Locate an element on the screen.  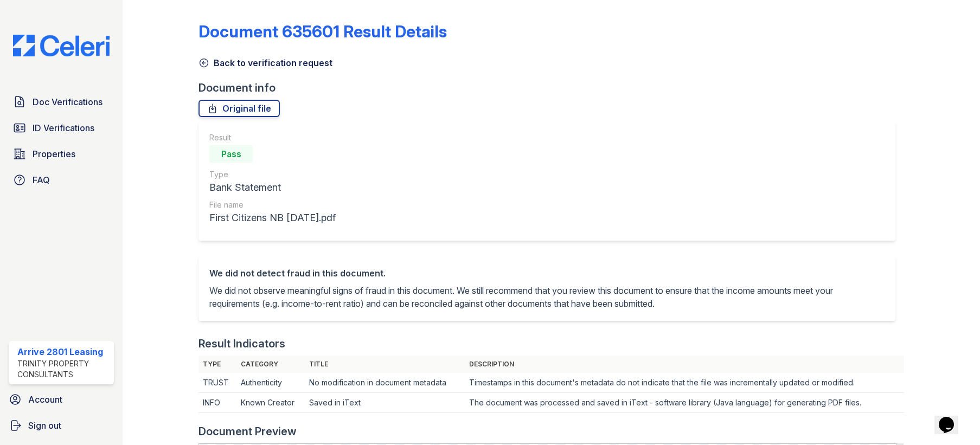
img: CE_Logo_Blue-a8612792a0a2168367f1c8372b55b34899dd931a85d93a1a3d3e32e68fde9ad4.png is located at coordinates (61, 45).